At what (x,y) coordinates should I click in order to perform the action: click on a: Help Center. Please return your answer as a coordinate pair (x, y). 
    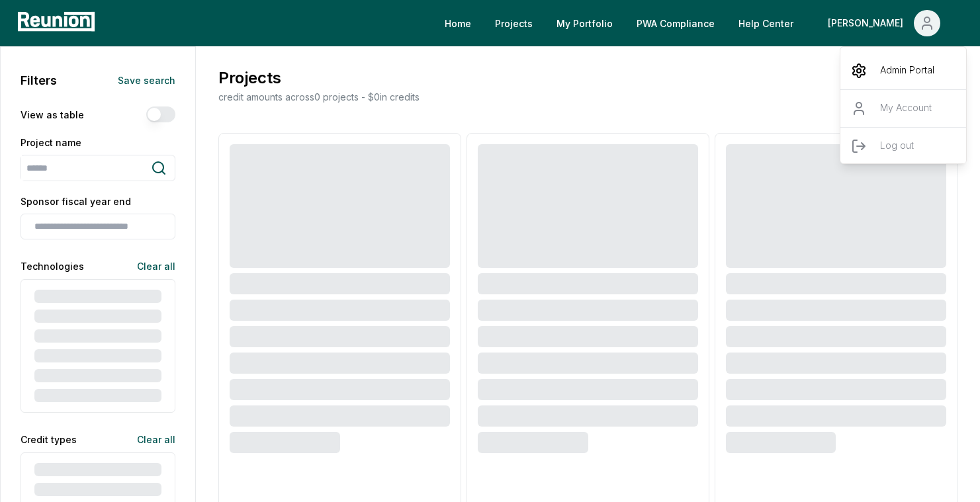
    Looking at the image, I should click on (765, 23).